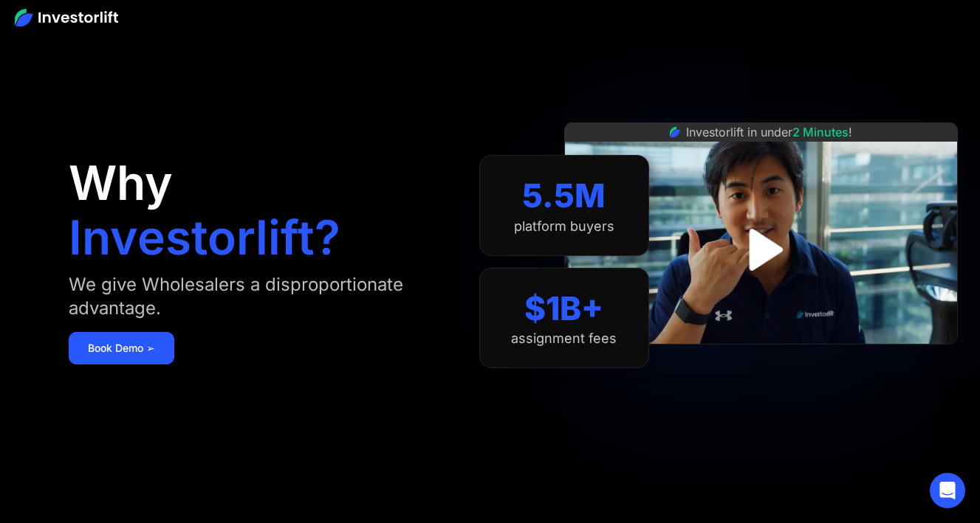 The image size is (980, 523). I want to click on span: 2 Minutes, so click(821, 132).